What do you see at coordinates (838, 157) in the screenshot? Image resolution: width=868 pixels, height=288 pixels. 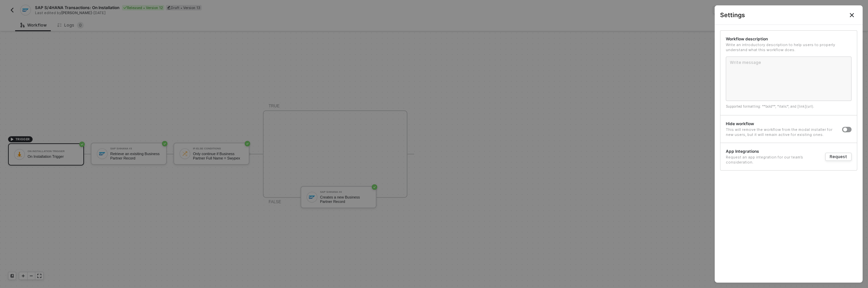 I see `div: Request` at bounding box center [838, 157].